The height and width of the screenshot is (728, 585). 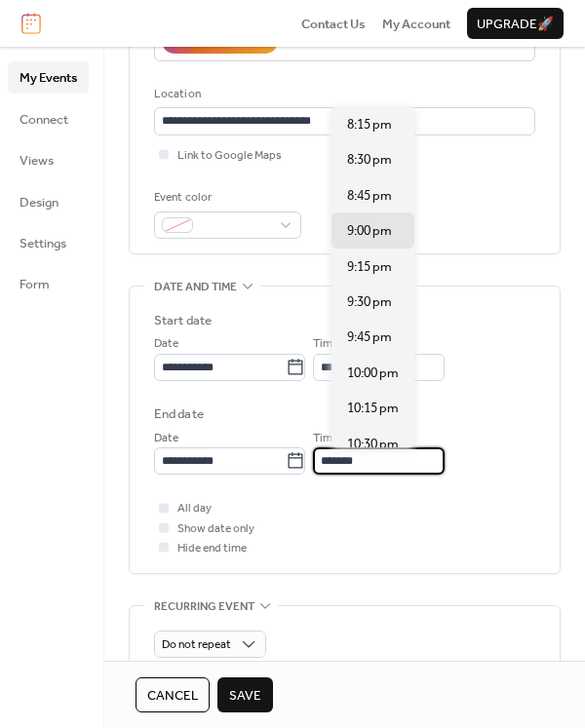 I want to click on span: Do not repeat, so click(x=196, y=644).